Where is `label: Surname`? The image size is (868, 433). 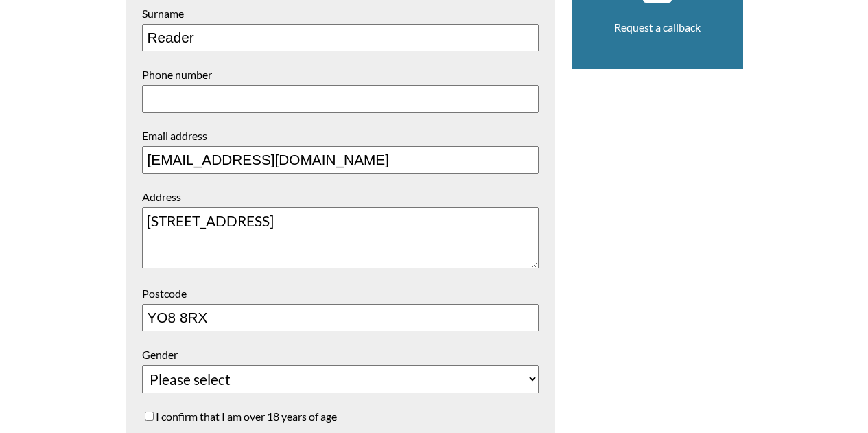
label: Surname is located at coordinates (340, 13).